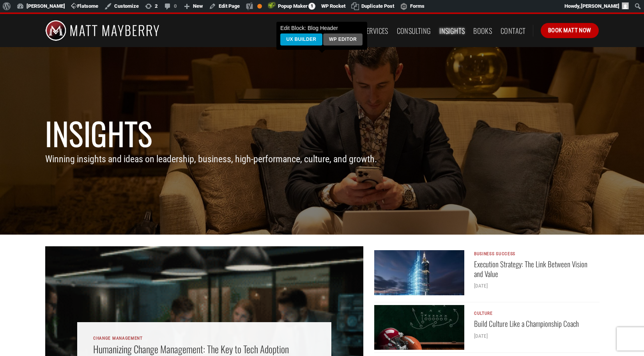 Image resolution: width=644 pixels, height=356 pixels. What do you see at coordinates (322, 159) in the screenshot?
I see `p: Winning insights and ideas on leadership, business, high-performance, culture, and growth.` at bounding box center [322, 159].